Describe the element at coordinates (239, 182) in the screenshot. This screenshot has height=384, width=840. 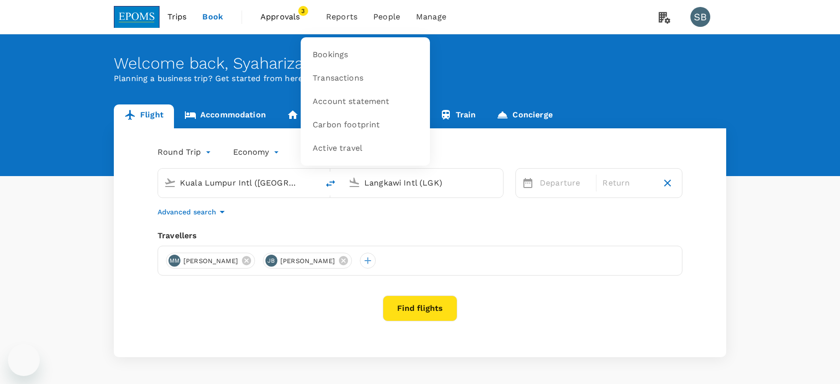
I see `input: Depart from` at that location.